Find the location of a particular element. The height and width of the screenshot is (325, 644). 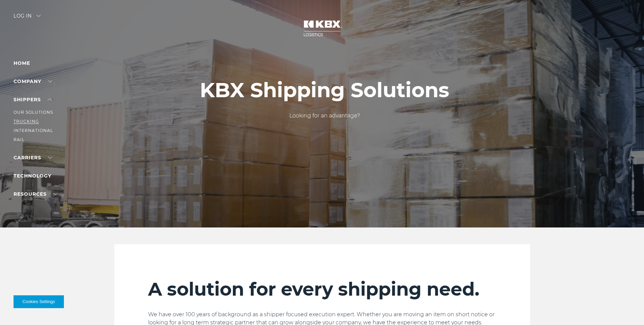

a: RAIL is located at coordinates (19, 139).